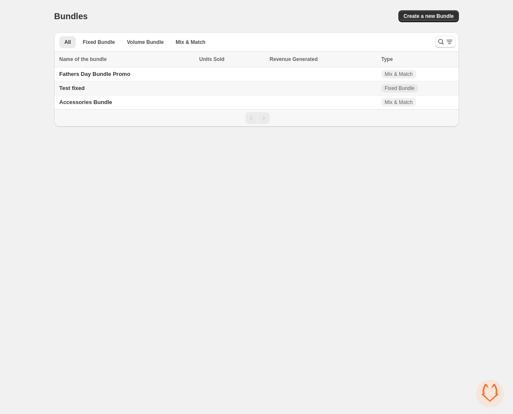 The width and height of the screenshot is (513, 414). Describe the element at coordinates (72, 88) in the screenshot. I see `span: Test fixed` at that location.